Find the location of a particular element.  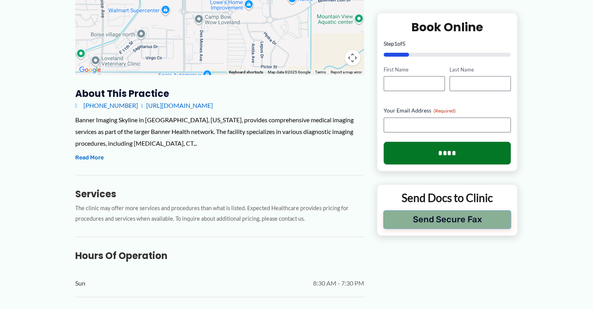

span: 8:30 AM - 7:30 PM is located at coordinates (339, 283).